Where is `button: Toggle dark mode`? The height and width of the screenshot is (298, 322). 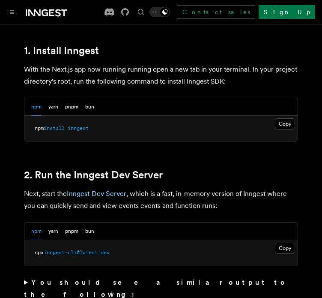 button: Toggle dark mode is located at coordinates (160, 12).